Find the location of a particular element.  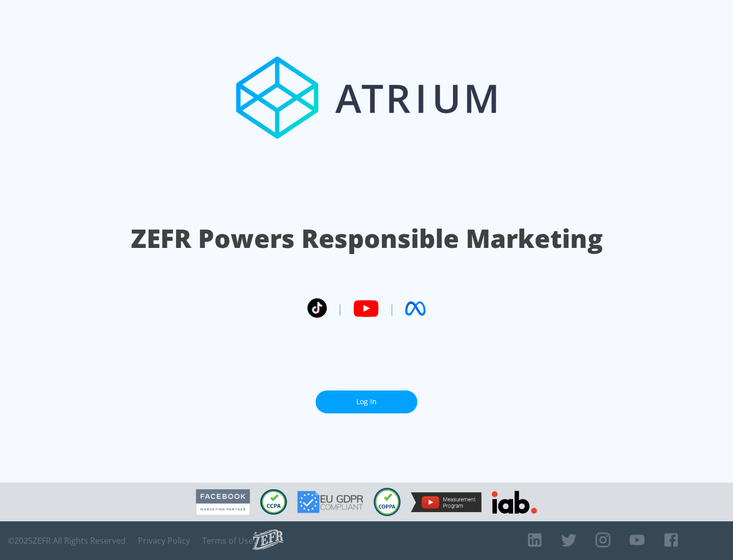

a: Terms of Use is located at coordinates (227, 541).